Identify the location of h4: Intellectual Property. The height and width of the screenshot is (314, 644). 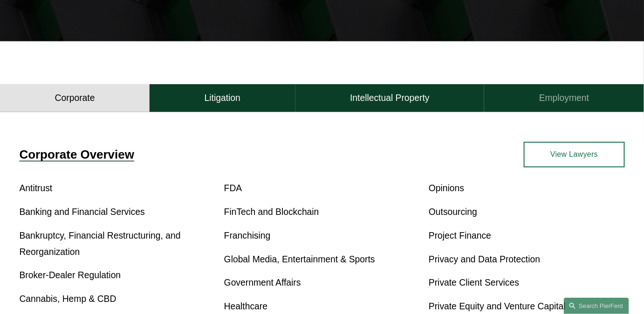
(389, 99).